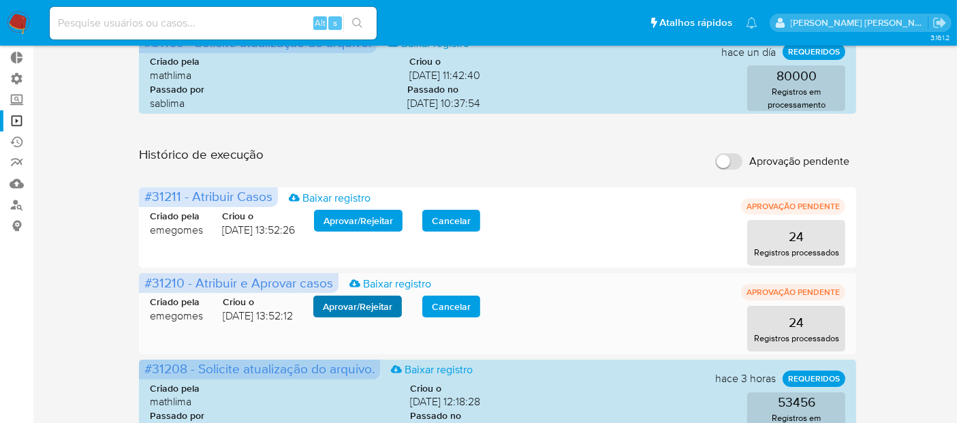  What do you see at coordinates (939, 22) in the screenshot?
I see `a: Sair` at bounding box center [939, 22].